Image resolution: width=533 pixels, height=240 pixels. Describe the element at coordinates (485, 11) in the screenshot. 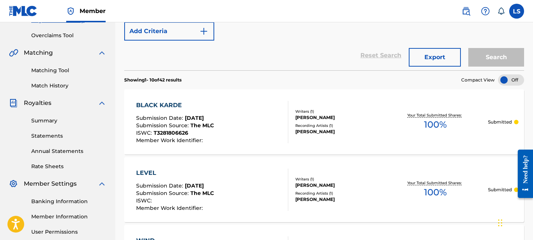

I see `div: Help` at that location.